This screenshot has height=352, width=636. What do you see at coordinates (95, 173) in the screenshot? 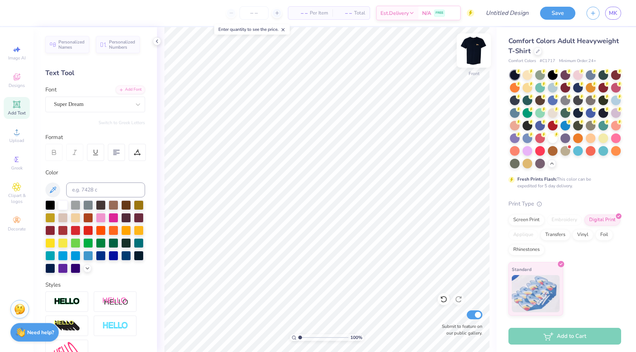
I see `div: Color` at bounding box center [95, 173].